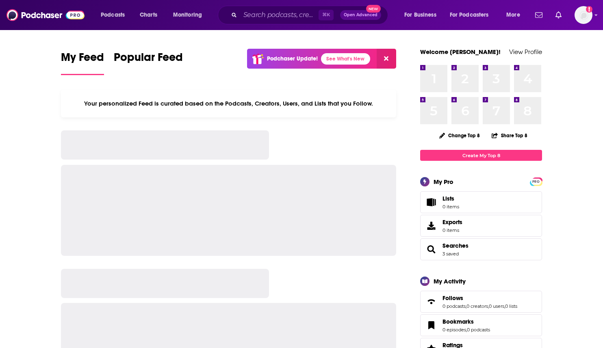 This screenshot has width=603, height=348. I want to click on button: Share Top 8, so click(509, 135).